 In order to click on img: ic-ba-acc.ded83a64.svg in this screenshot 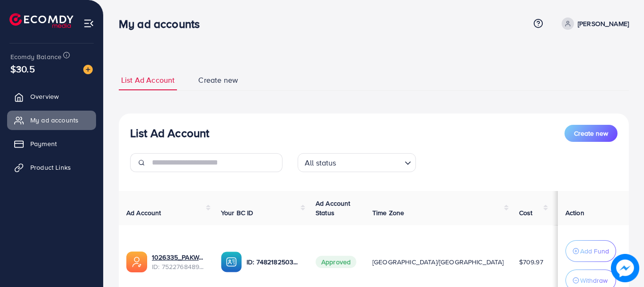, I will do `click(231, 262)`.